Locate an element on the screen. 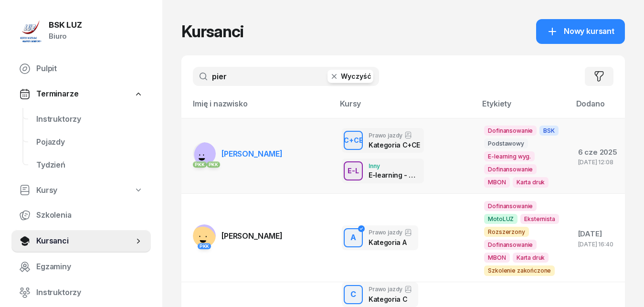  a: Egzaminy is located at coordinates (81, 267).